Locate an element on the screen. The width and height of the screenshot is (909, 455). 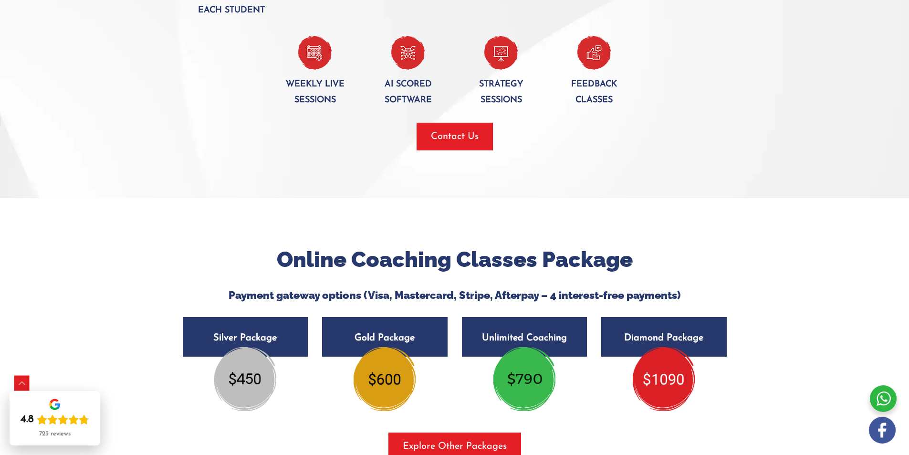
span: Contact Us is located at coordinates (455, 136).